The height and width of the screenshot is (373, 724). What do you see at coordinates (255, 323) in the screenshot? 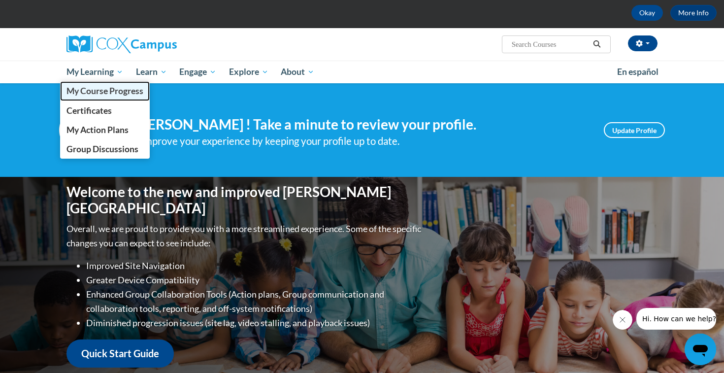
I see `li: Diminished progression issues (site lag, video stalling, and playback issues)` at bounding box center [255, 323].